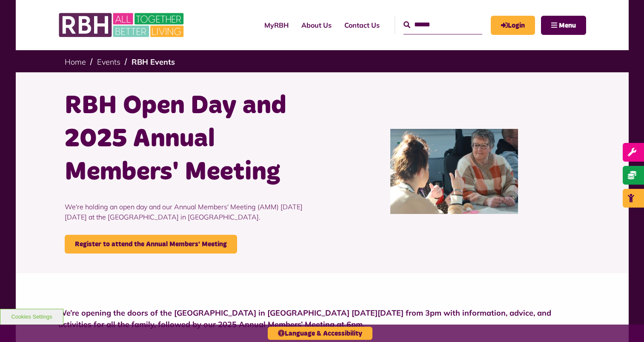 The image size is (644, 342). What do you see at coordinates (316, 25) in the screenshot?
I see `a: About Us` at bounding box center [316, 25].